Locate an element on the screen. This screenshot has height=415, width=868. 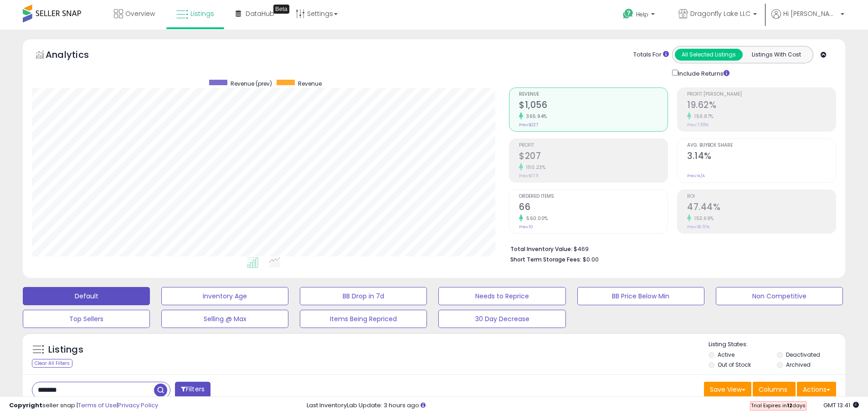
button: BB Drop in 7d is located at coordinates (363, 296).